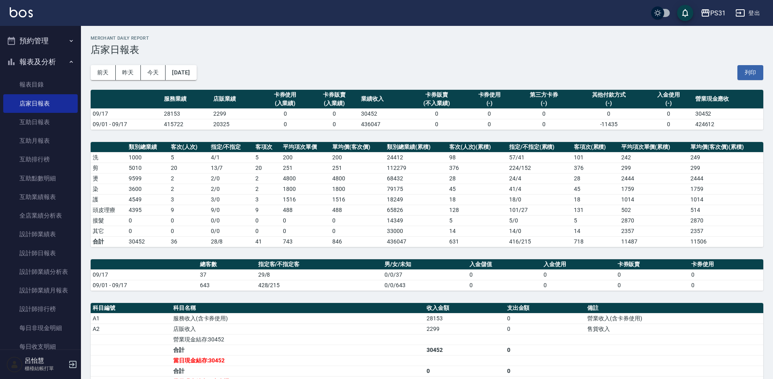 Image resolution: width=773 pixels, height=379 pixels. I want to click on td: 1516, so click(358, 200).